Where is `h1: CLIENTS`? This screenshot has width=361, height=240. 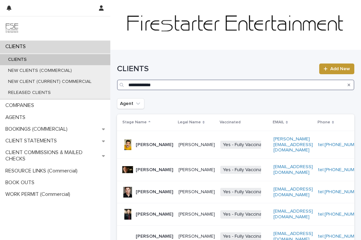
h1: CLIENTS is located at coordinates (216, 69).